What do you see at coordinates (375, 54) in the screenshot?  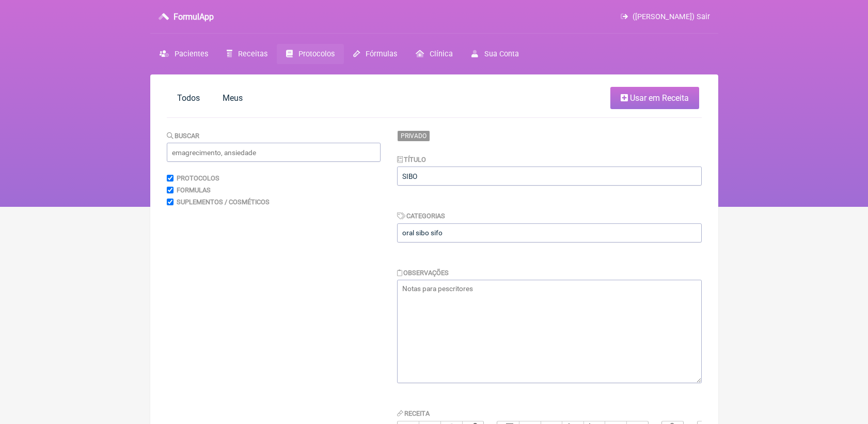 I see `a: Fórmulas` at bounding box center [375, 54].